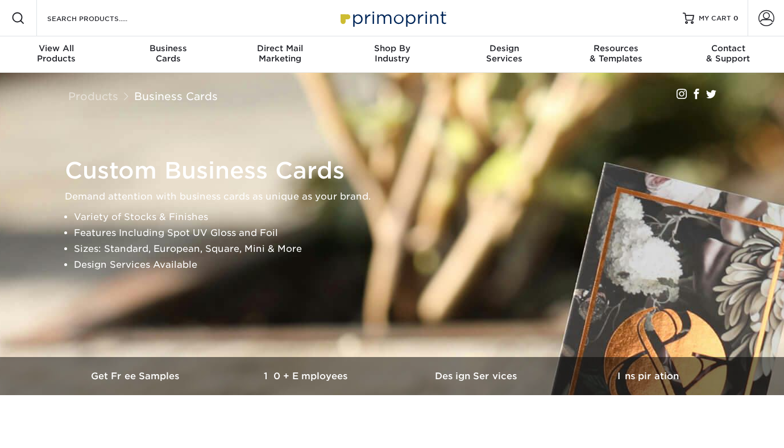 This screenshot has width=784, height=448. What do you see at coordinates (648, 376) in the screenshot?
I see `a: Inspiration` at bounding box center [648, 376].